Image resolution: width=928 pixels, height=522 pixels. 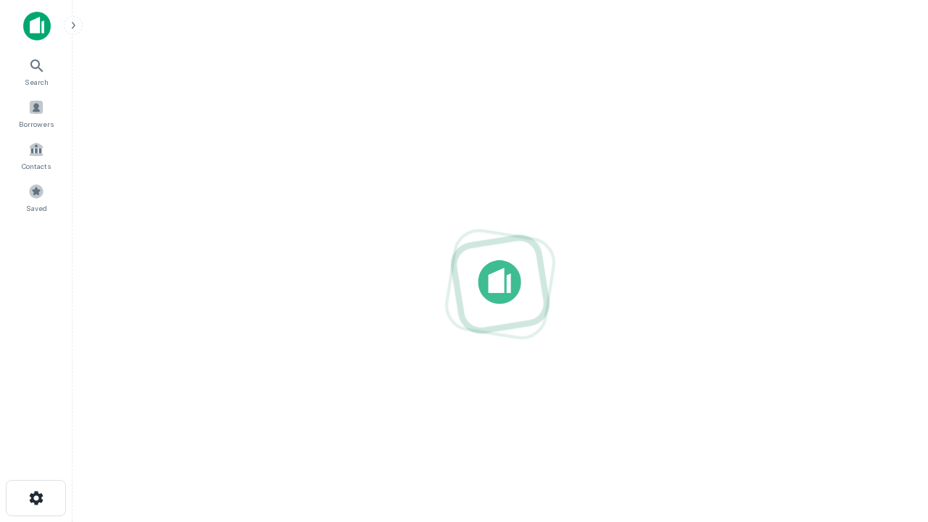 I want to click on span: Contacts, so click(x=36, y=166).